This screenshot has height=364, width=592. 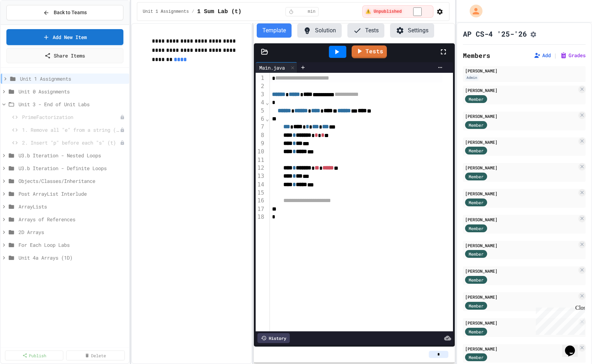 What do you see at coordinates (260, 185) in the screenshot?
I see `div: 14` at bounding box center [260, 185].